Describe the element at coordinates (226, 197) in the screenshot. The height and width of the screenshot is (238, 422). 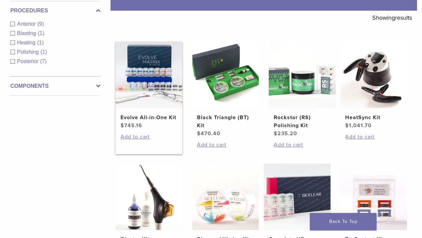
I see `img: Diamond Wedge Kits` at that location.